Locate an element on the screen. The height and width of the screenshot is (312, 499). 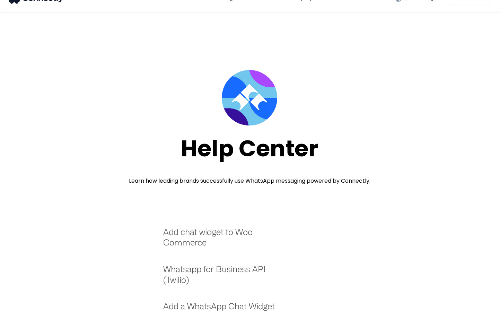
div: Help Center is located at coordinates (250, 148).